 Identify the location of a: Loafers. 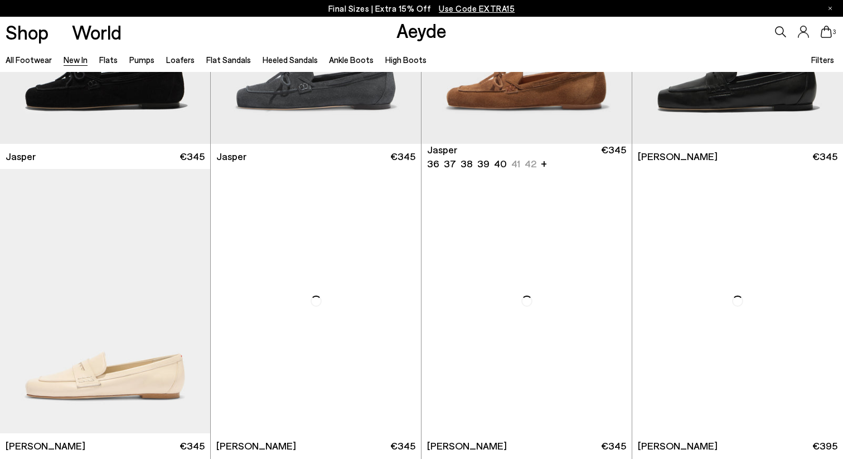
(180, 60).